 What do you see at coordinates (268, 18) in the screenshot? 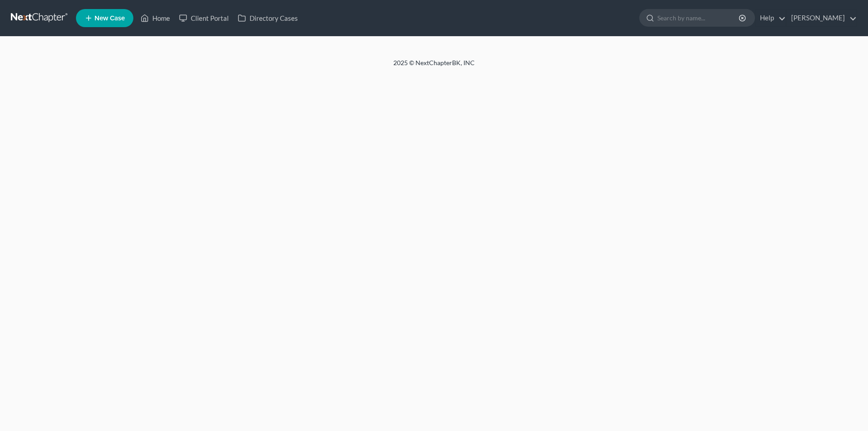
I see `a: Directory Cases` at bounding box center [268, 18].